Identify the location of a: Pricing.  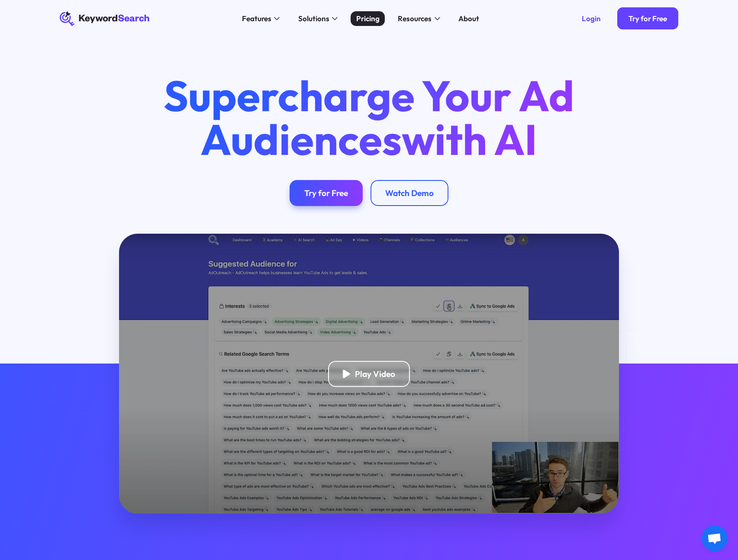
(368, 19).